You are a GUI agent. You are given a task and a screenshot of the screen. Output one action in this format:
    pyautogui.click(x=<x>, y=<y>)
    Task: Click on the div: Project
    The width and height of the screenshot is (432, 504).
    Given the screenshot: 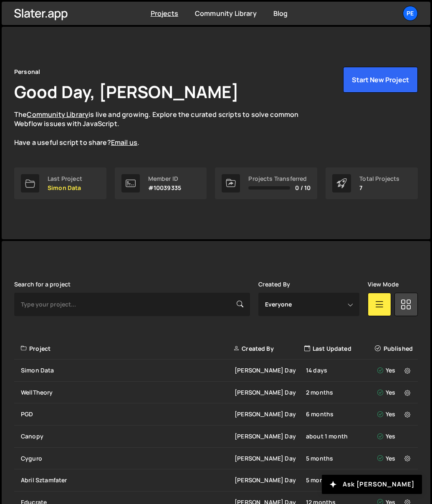 What is the action you would take?
    pyautogui.click(x=127, y=349)
    